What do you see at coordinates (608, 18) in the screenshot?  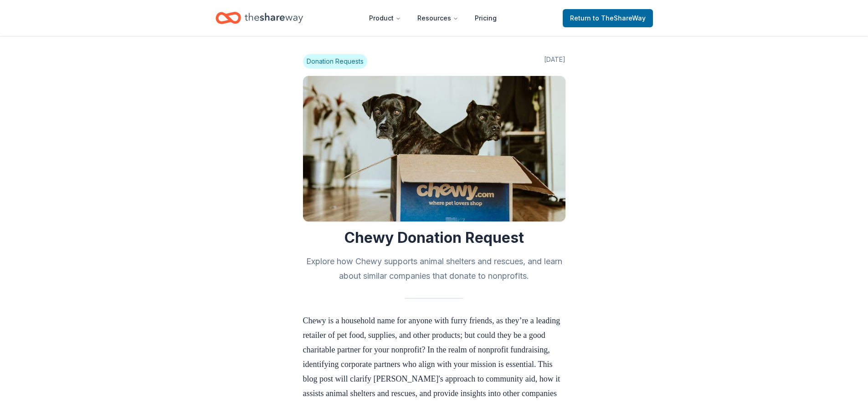 I see `a: Returnto TheShareWay` at bounding box center [608, 18].